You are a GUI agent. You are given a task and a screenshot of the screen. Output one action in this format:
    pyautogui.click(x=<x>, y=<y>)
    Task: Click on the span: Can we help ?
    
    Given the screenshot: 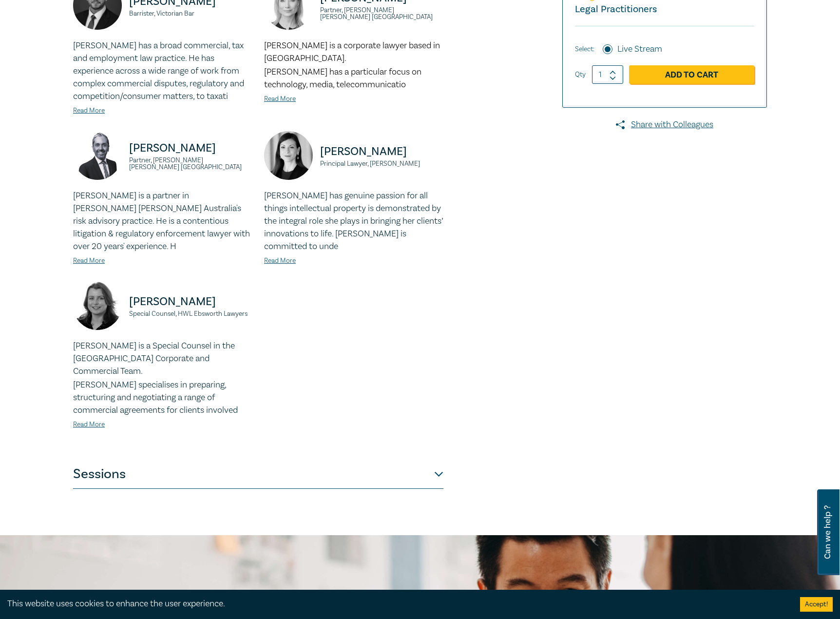 What is the action you would take?
    pyautogui.click(x=828, y=532)
    